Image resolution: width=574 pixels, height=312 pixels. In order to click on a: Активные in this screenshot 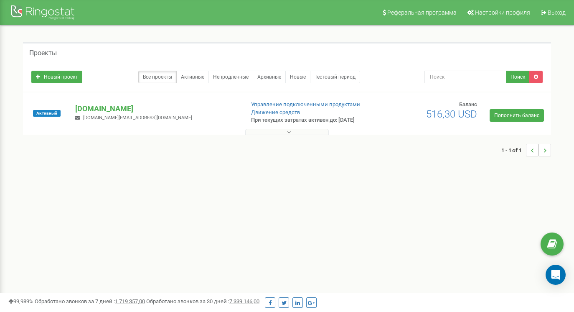, I will do `click(193, 77)`.